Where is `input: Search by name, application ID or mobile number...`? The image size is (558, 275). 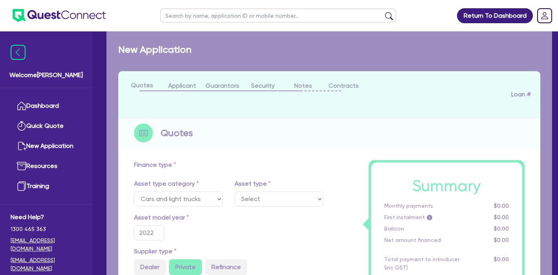
input: Search by name, application ID or mobile number... is located at coordinates (278, 15).